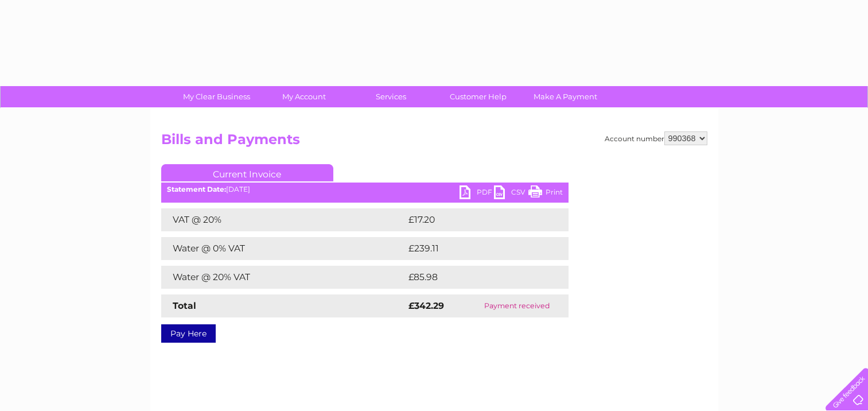 The image size is (868, 411). I want to click on td: Water @ 0% VAT, so click(283, 249).